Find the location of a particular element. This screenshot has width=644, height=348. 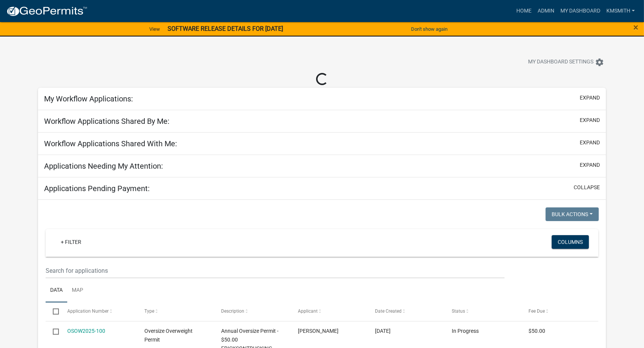

button: collapse is located at coordinates (587, 188).